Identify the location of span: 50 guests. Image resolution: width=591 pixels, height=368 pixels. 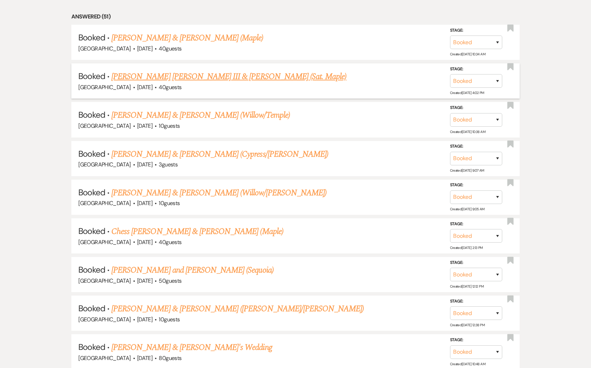
(170, 280).